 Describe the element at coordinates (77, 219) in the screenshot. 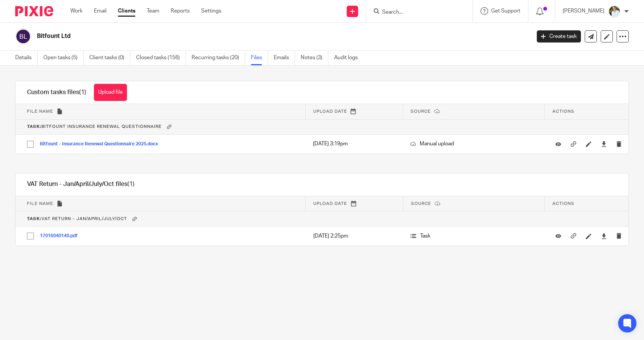

I see `span: VAT Return - Jan/April/July/Oct` at that location.